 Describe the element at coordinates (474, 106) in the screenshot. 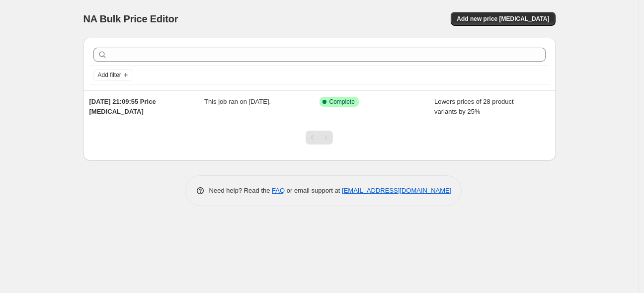

I see `span: Lowers prices of 28 product variants by 25%` at that location.